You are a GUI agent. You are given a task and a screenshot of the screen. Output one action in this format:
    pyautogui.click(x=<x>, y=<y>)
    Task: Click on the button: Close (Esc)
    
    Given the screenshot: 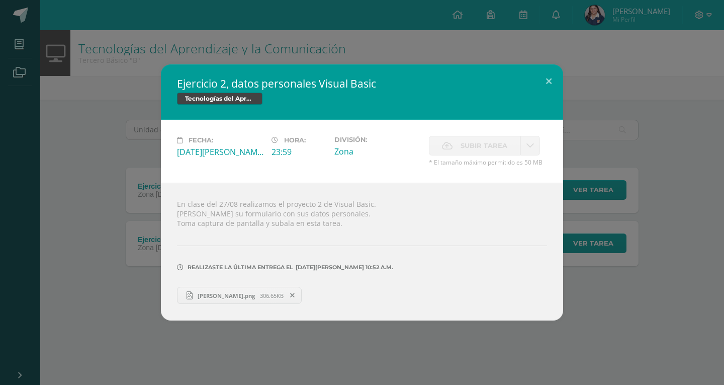 What is the action you would take?
    pyautogui.click(x=549, y=81)
    